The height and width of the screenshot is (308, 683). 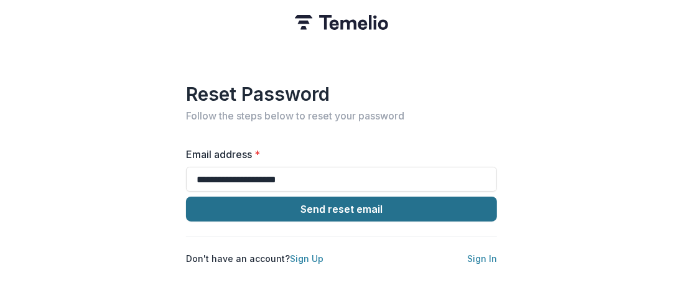 I want to click on img: Temelio, so click(x=342, y=22).